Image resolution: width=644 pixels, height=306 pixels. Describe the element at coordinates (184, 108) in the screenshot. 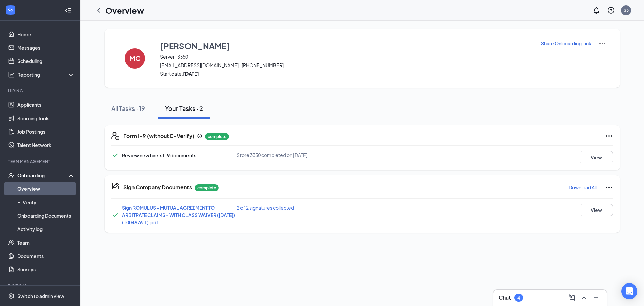

I see `div: Your Tasks · 2` at that location.